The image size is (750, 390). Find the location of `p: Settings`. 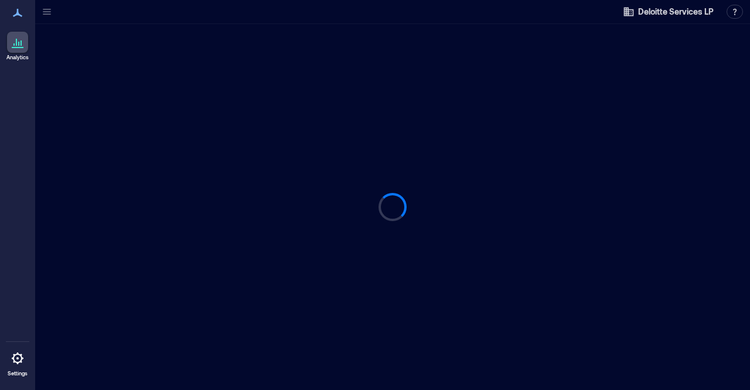

p: Settings is located at coordinates (18, 373).